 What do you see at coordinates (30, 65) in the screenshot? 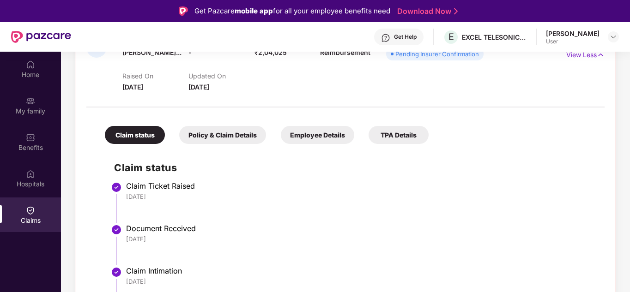
I see `img: svg+xml;base64,PHN2ZyBpZD0iSG9tZSIgeG1sbnM9Imh0dHA6Ly93d3cudzMub3JnLzIwMDAvc3ZnIiB3aWR0aD0iMjAiIG...` at bounding box center [30, 65].